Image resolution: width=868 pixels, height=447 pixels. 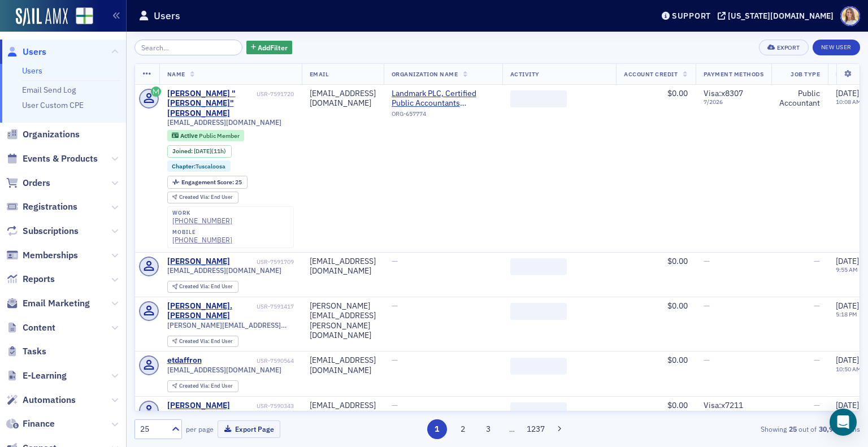 What do you see at coordinates (50, 231) in the screenshot?
I see `span: Subscriptions` at bounding box center [50, 231].